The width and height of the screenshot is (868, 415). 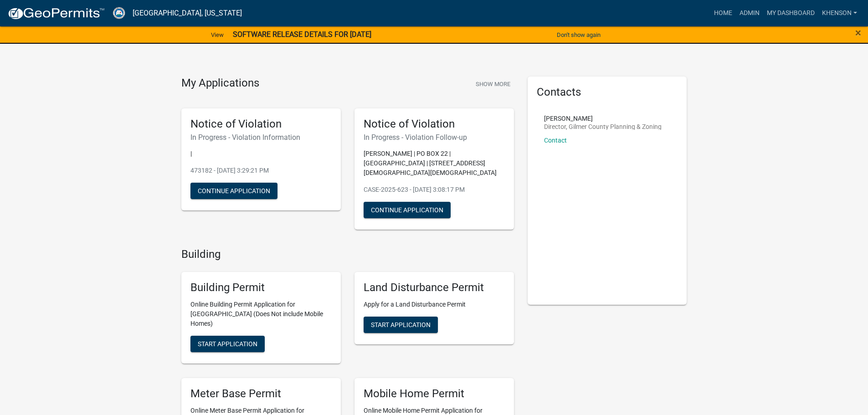 I want to click on p: Director, Gilmer County Planning & Zoning, so click(x=603, y=127).